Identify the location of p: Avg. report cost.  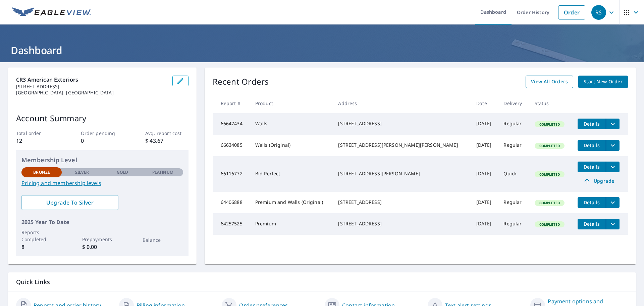
(167, 133).